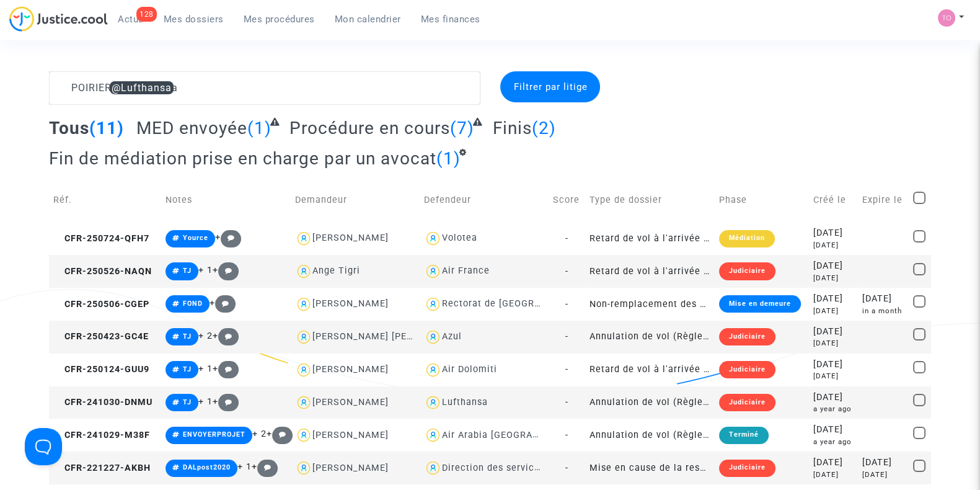 The image size is (980, 490). I want to click on div: Air France, so click(465, 271).